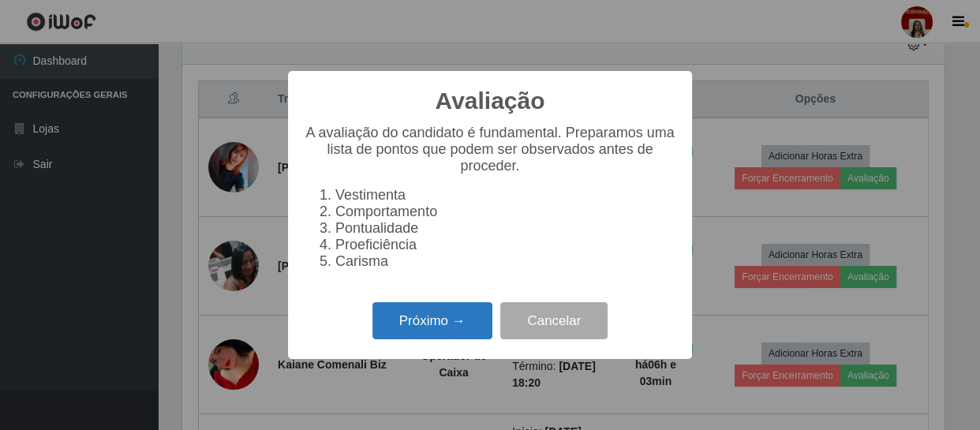 The width and height of the screenshot is (980, 430). Describe the element at coordinates (506, 245) in the screenshot. I see `li: Proeficiência` at that location.